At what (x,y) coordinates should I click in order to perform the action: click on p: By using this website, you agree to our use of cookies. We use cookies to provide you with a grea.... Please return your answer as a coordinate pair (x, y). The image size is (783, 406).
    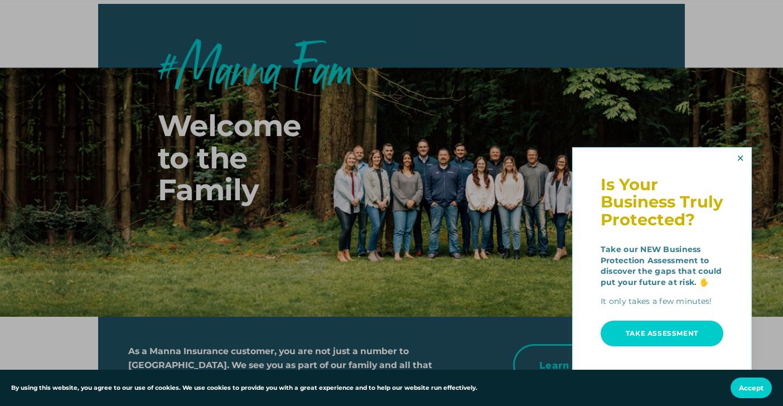
    Looking at the image, I should click on (244, 388).